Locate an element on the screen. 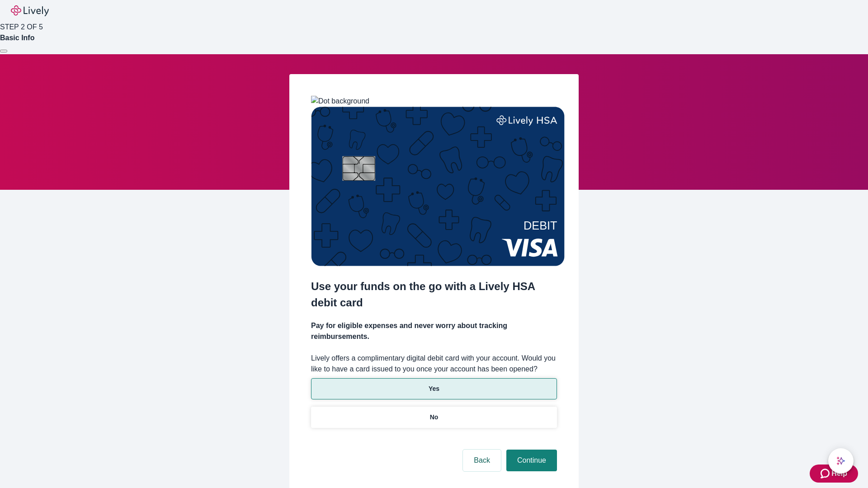 This screenshot has height=488, width=868. button: chat is located at coordinates (841, 461).